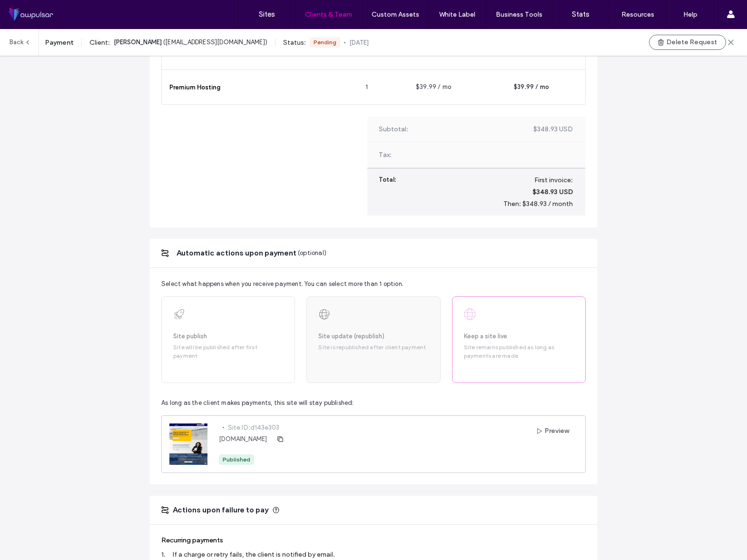 The height and width of the screenshot is (560, 747). I want to click on span: Site publish, so click(228, 336).